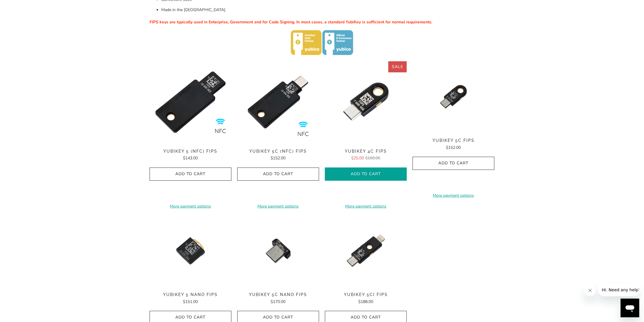 Image resolution: width=644 pixels, height=322 pixels. What do you see at coordinates (366, 251) in the screenshot?
I see `img: YubiKey 5Ci FIPS - Trust Panda` at bounding box center [366, 251].